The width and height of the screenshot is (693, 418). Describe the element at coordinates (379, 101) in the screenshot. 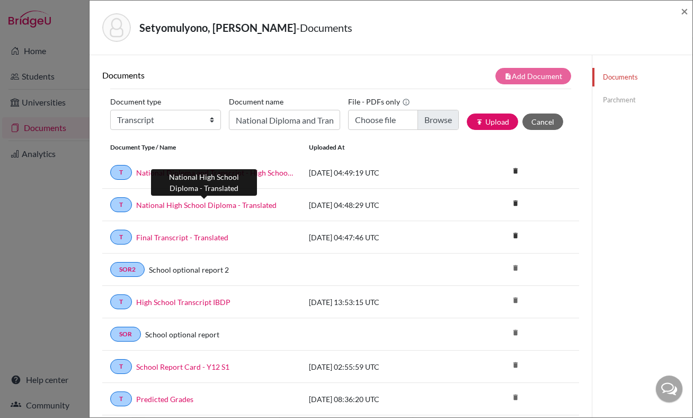

I see `label: File - PDFs only` at that location.